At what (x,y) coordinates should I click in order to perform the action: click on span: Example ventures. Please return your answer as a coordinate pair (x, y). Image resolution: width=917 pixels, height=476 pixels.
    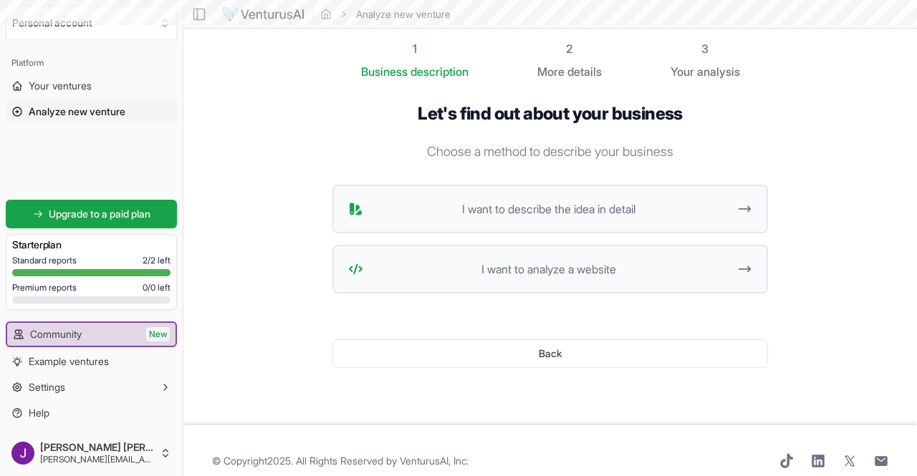
    Looking at the image, I should click on (69, 362).